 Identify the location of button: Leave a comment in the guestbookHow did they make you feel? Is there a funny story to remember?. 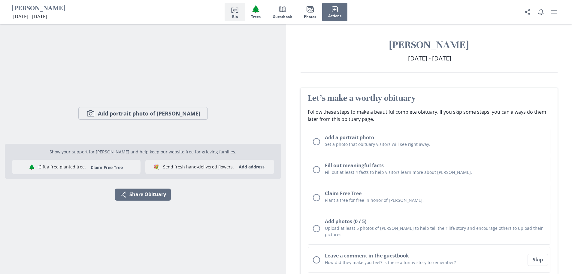
(429, 259).